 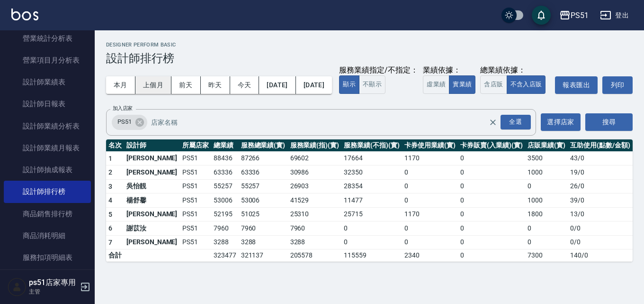 What do you see at coordinates (526, 84) in the screenshot?
I see `button: 不含入店販` at bounding box center [526, 84].